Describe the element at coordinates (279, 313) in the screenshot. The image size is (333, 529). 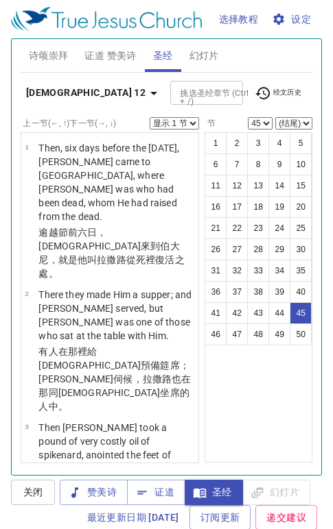
I see `button: 44` at that location.